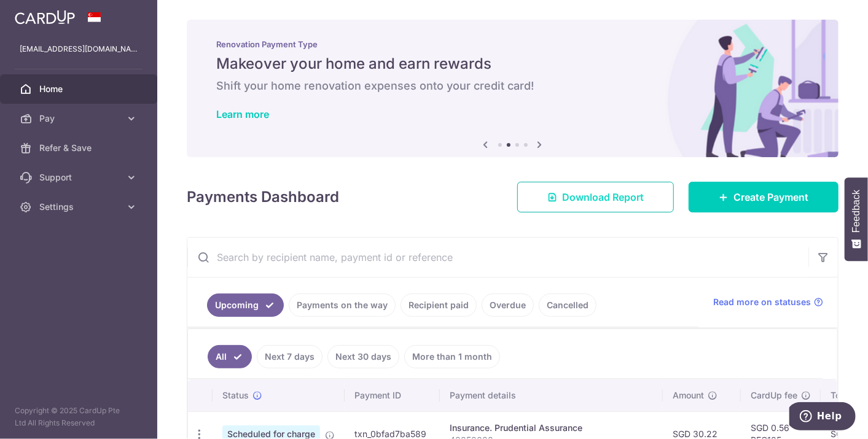  Describe the element at coordinates (439, 305) in the screenshot. I see `a: Recipient paid` at that location.